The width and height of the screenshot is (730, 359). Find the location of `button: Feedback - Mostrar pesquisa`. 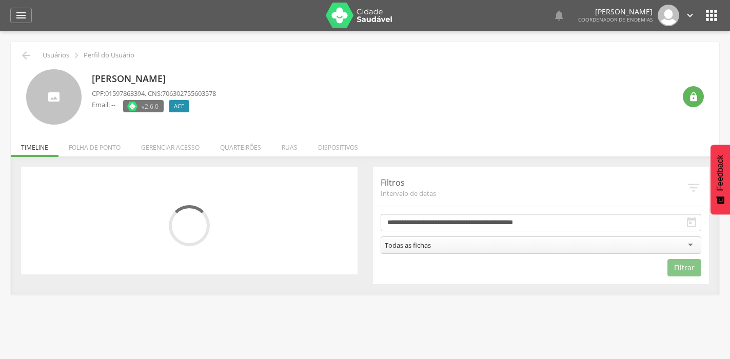

button: Feedback - Mostrar pesquisa is located at coordinates (720, 180).